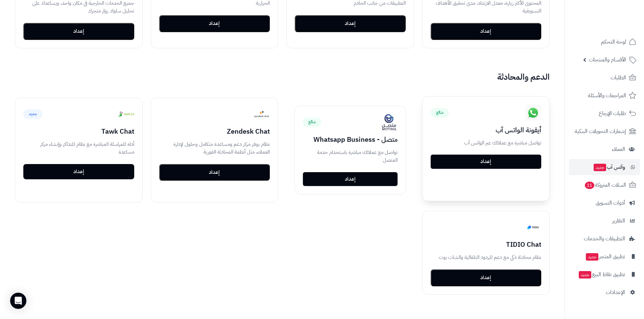 Image resolution: width=644 pixels, height=319 pixels. What do you see at coordinates (605, 185) in the screenshot?
I see `span: السلات المتروكة` at bounding box center [605, 185].